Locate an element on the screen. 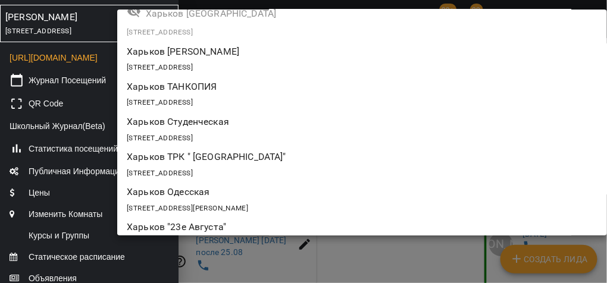  p: Харьков "23е Августа" is located at coordinates (323, 228).